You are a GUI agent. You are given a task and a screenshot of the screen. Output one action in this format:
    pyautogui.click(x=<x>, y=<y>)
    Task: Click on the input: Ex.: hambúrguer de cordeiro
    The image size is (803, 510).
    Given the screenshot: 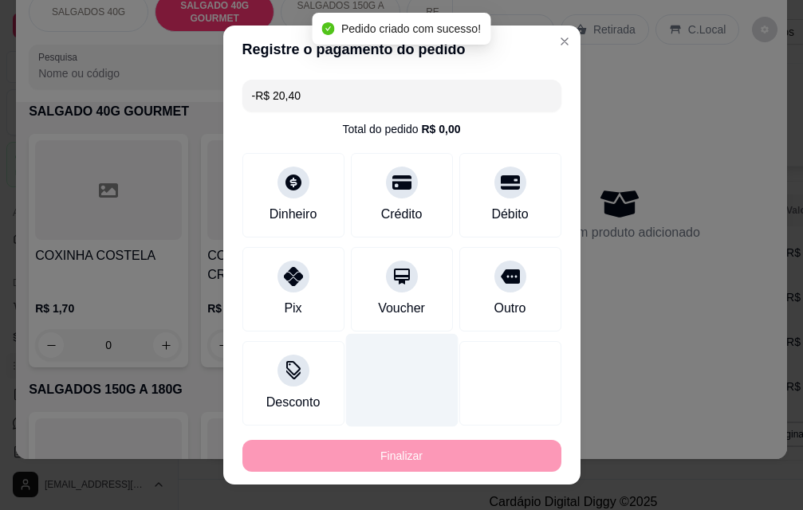 What is the action you would take?
    pyautogui.click(x=402, y=96)
    